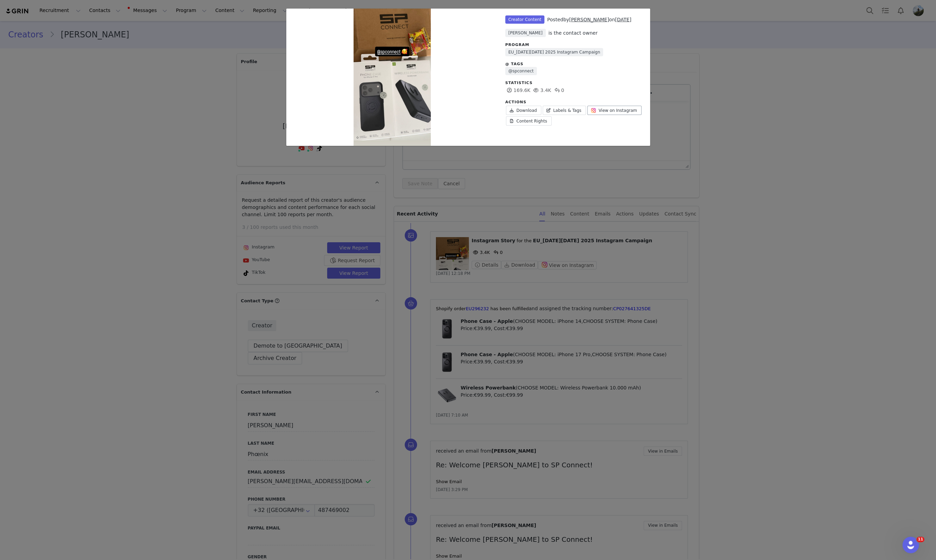  What do you see at coordinates (589, 19) in the screenshot?
I see `div: Posted on` at bounding box center [589, 19].